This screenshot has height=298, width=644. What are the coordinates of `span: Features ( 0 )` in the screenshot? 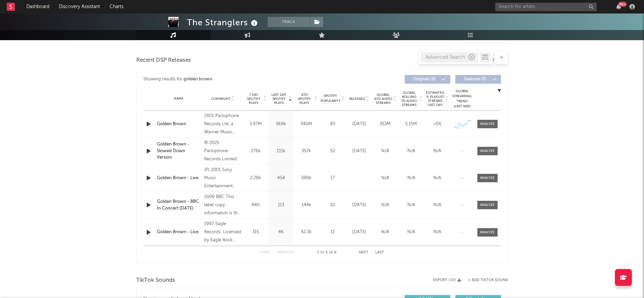 It's located at (475, 79).